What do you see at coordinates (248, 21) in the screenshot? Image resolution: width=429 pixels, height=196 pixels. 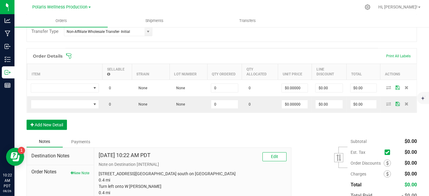 I see `a: Transfers` at bounding box center [248, 21].